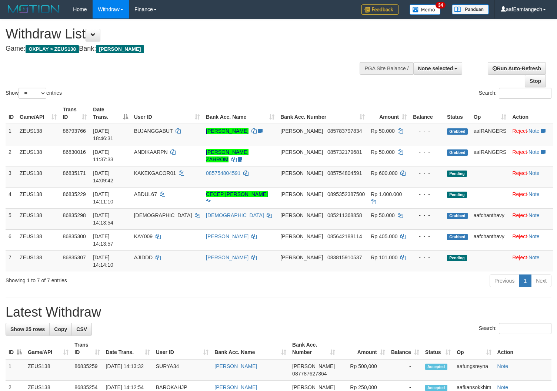 This screenshot has height=391, width=557. I want to click on span: 86830016, so click(74, 152).